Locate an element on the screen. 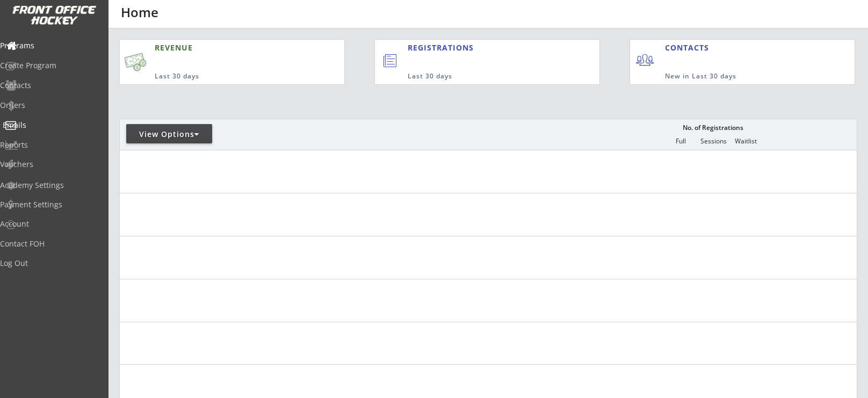  div: View Options is located at coordinates (169, 135).